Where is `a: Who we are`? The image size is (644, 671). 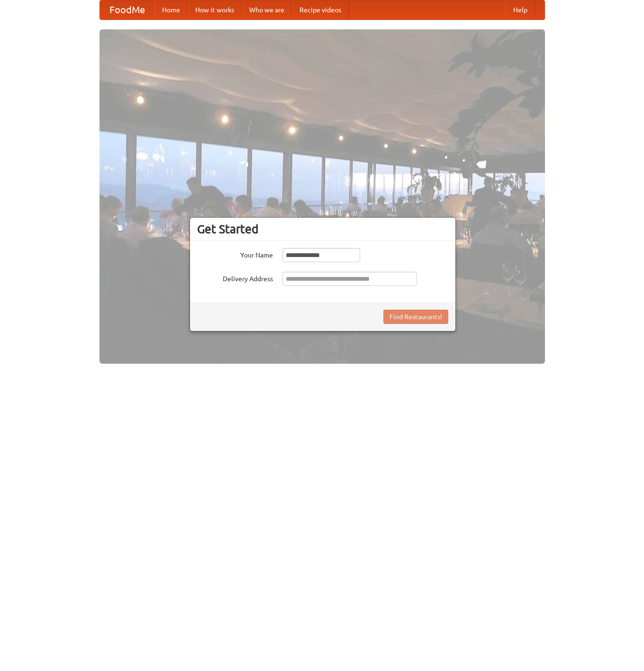 a: Who we are is located at coordinates (267, 10).